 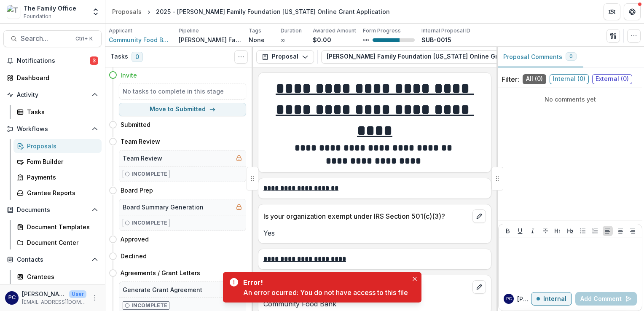 I want to click on div: An error ocurred: You do not have access to this file, so click(x=325, y=292).